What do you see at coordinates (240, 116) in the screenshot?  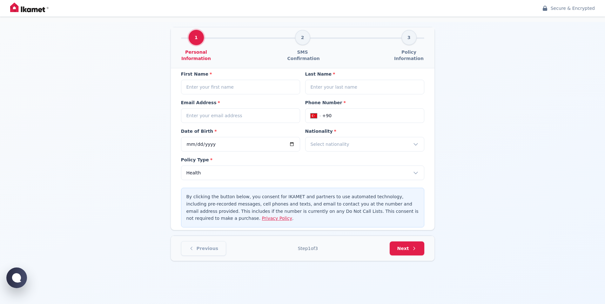 I see `input: Enter your email address` at bounding box center [240, 116].